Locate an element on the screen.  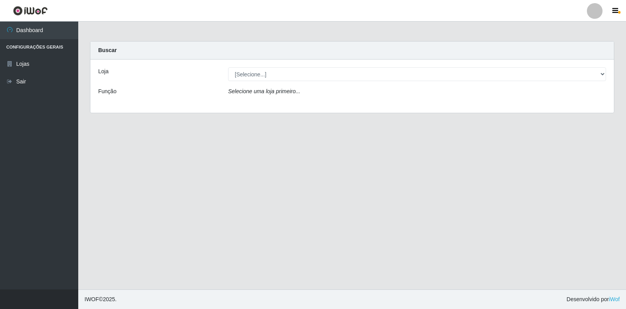
label: Loja is located at coordinates (103, 71).